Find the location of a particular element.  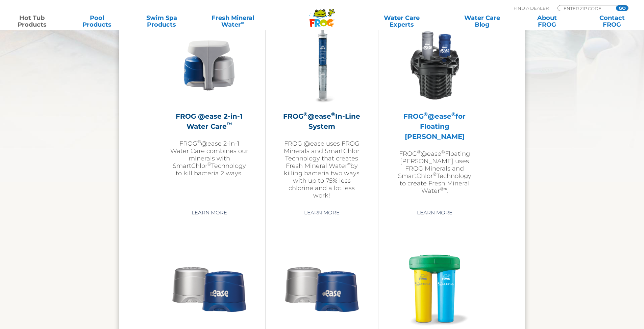

h2: FROG @ease 2-in-1 Water Care is located at coordinates (209, 121).